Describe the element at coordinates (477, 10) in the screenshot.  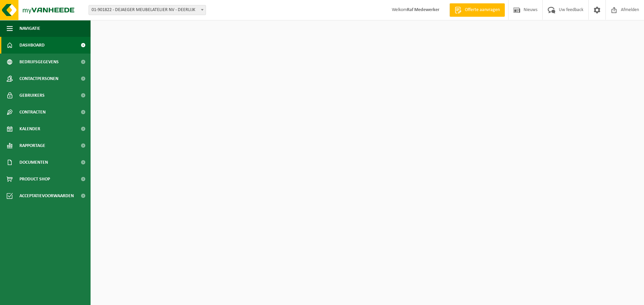
I see `a: Offerte aanvragen` at that location.